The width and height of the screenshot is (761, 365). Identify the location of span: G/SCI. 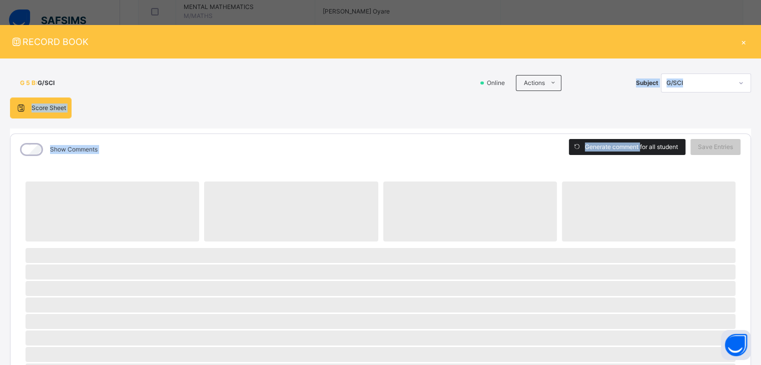
(46, 83).